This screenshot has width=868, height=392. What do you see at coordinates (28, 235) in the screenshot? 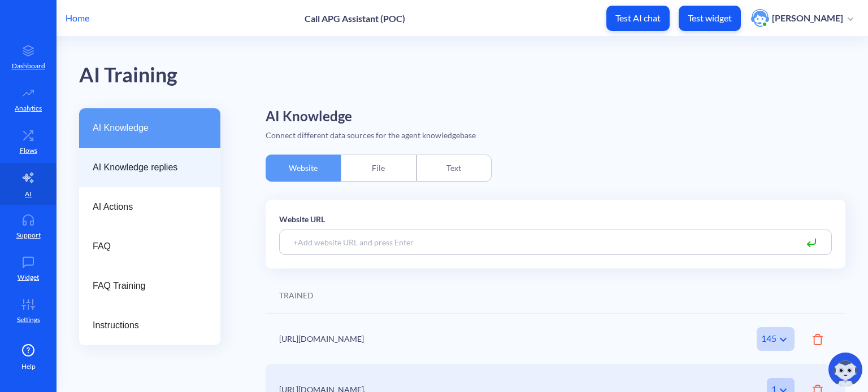
I see `p: Support` at bounding box center [28, 235].